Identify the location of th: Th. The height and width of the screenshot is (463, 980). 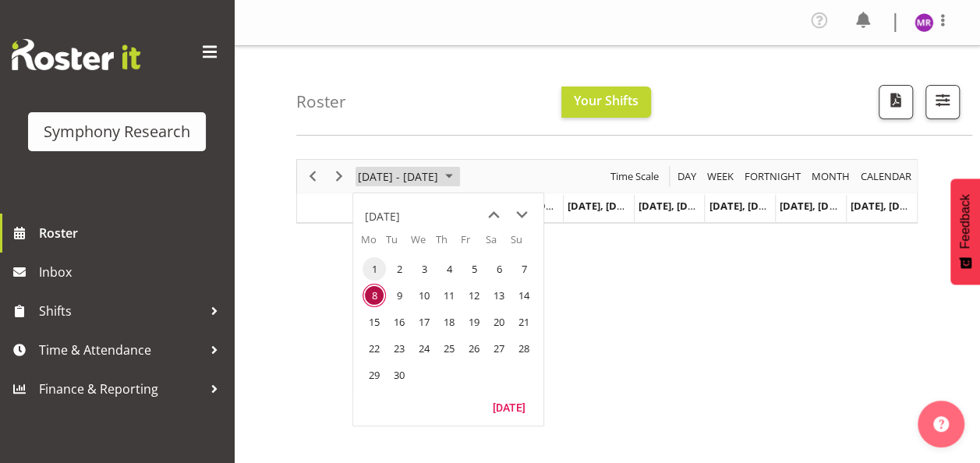
(448, 244).